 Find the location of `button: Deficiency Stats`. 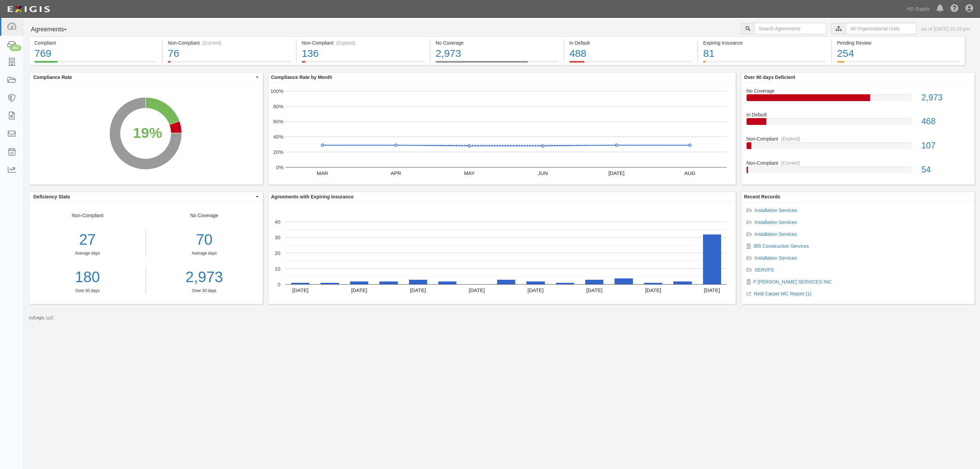

button: Deficiency Stats is located at coordinates (146, 196).